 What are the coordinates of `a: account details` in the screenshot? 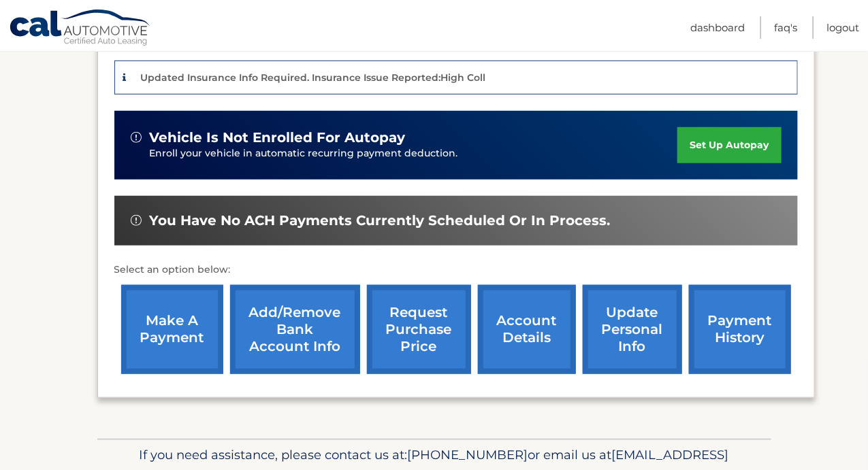 It's located at (527, 329).